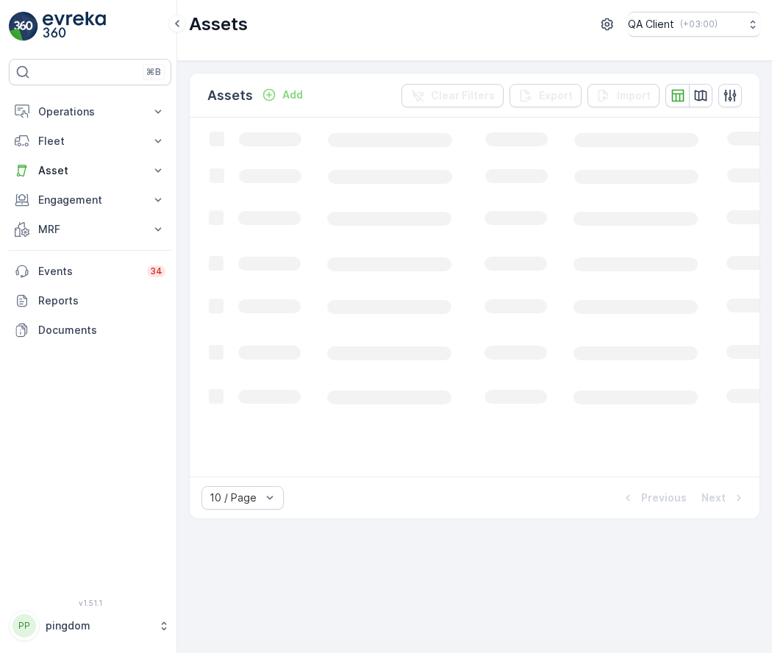 This screenshot has width=772, height=653. I want to click on p: Engagement, so click(90, 200).